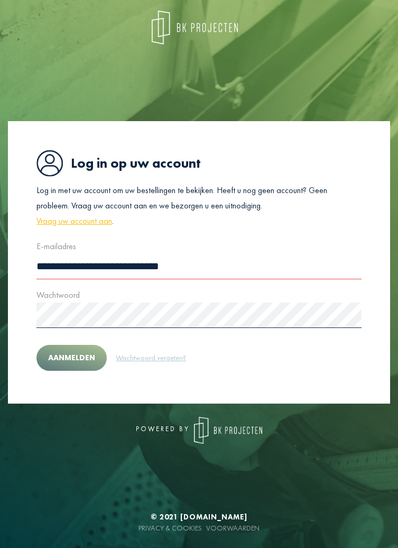 The width and height of the screenshot is (398, 548). Describe the element at coordinates (233, 528) in the screenshot. I see `a: Voorwaarden` at that location.